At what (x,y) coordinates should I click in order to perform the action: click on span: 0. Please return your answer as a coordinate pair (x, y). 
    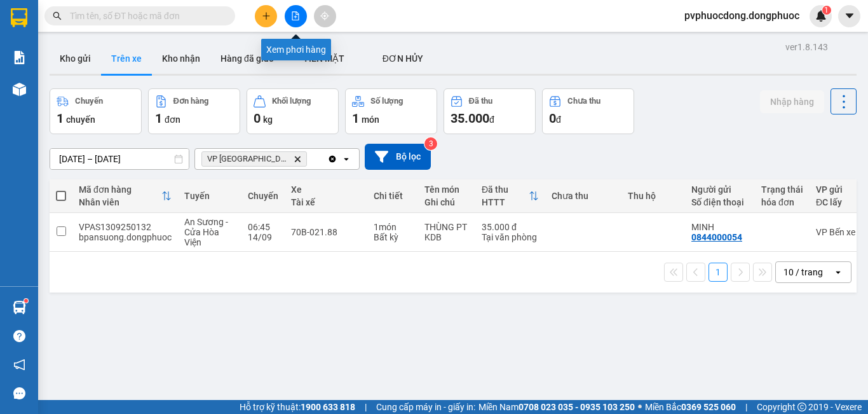
    Looking at the image, I should click on (552, 118).